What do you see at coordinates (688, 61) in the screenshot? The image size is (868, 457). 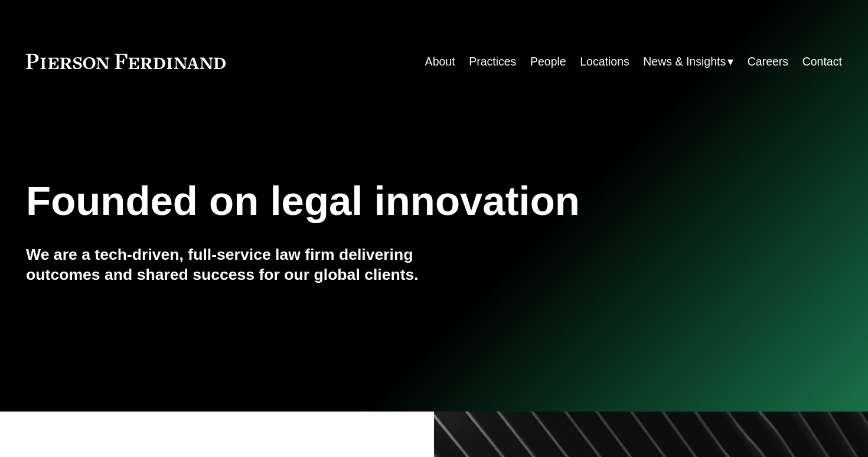 I see `a: folder dropdown` at bounding box center [688, 61].